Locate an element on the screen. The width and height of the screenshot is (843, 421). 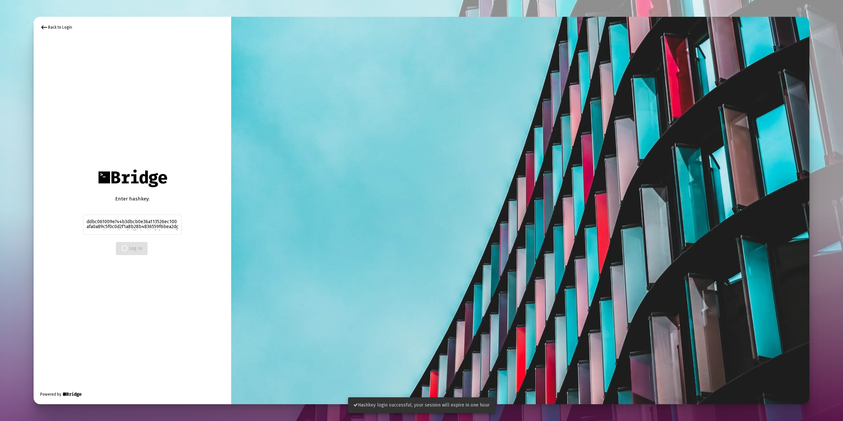
span: Hashkey login successful, your session will expire in one hour is located at coordinates (422, 405).